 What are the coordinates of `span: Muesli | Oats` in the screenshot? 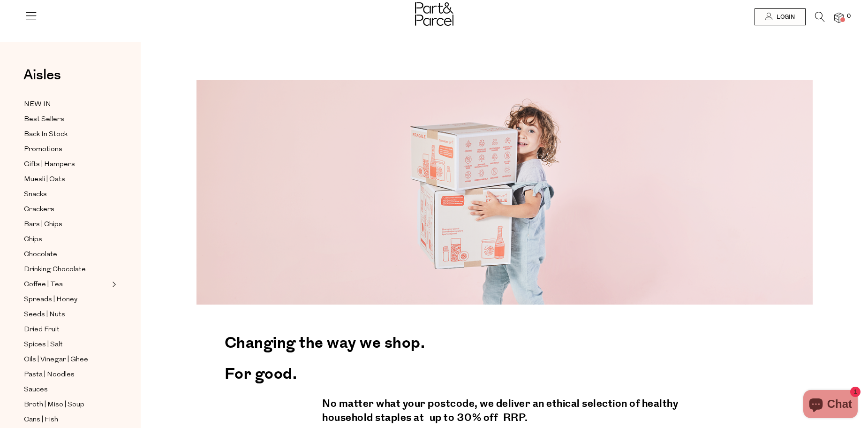 It's located at (45, 180).